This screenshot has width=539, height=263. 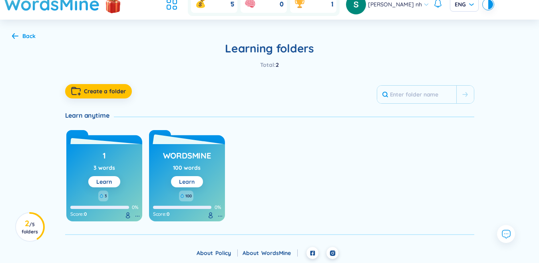 What do you see at coordinates (106, 196) in the screenshot?
I see `span: 3` at bounding box center [106, 196].